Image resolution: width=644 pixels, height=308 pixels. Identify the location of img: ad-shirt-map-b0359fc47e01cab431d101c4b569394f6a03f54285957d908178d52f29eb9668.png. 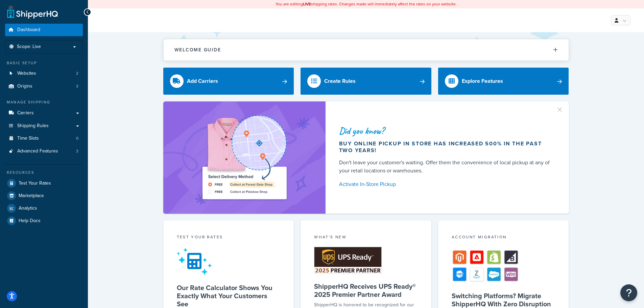
(244, 158).